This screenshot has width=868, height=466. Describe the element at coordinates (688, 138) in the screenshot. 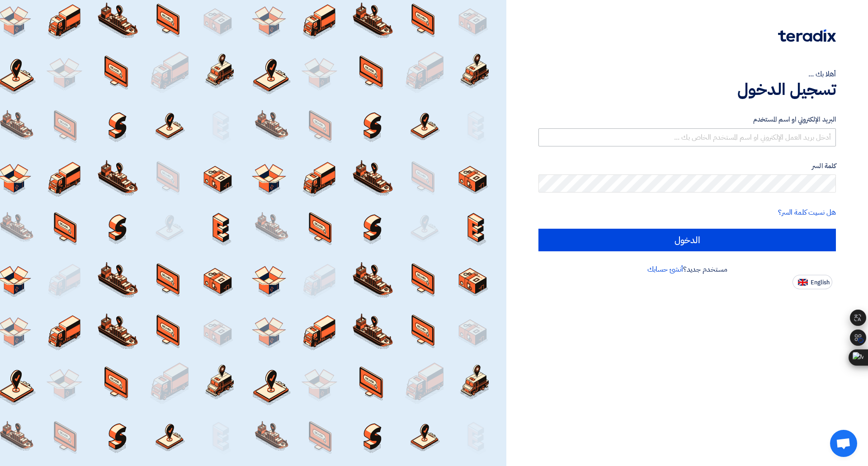

I see `input: أدخل بريد العمل الإلكتروني او اسم المستخدم الخاص بك ...` at that location.